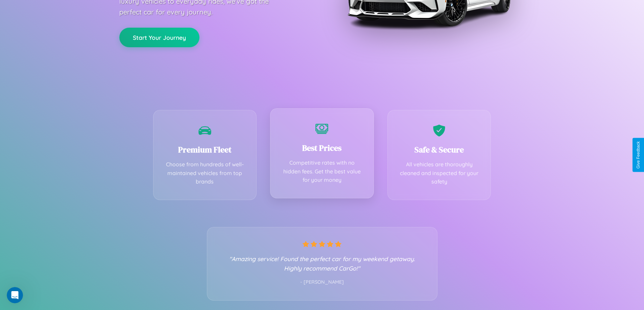 The height and width of the screenshot is (310, 644). Describe the element at coordinates (322, 171) in the screenshot. I see `p: Competitive rates with no hidden fees. Get the best value for your money` at that location.